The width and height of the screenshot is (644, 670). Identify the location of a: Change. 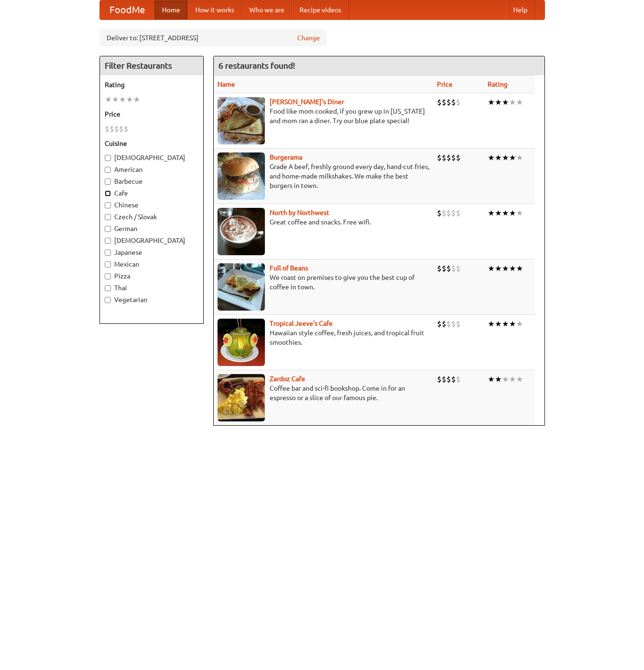
(309, 38).